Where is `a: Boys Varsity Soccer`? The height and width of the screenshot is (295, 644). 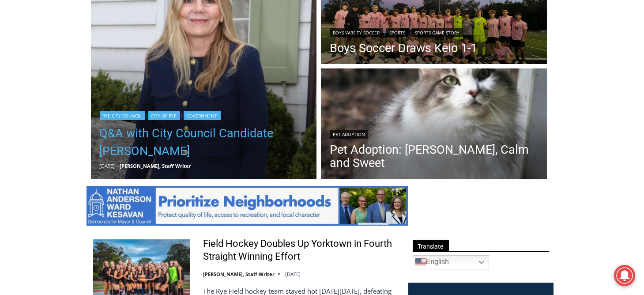 a: Boys Varsity Soccer is located at coordinates (357, 33).